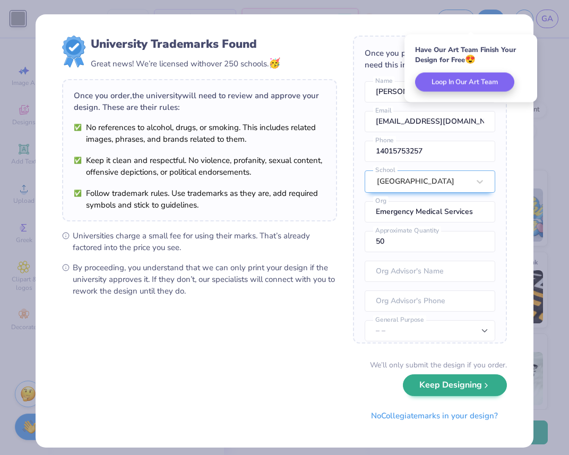  What do you see at coordinates (465, 82) in the screenshot?
I see `button: Loop In Our Art Team` at bounding box center [465, 82].